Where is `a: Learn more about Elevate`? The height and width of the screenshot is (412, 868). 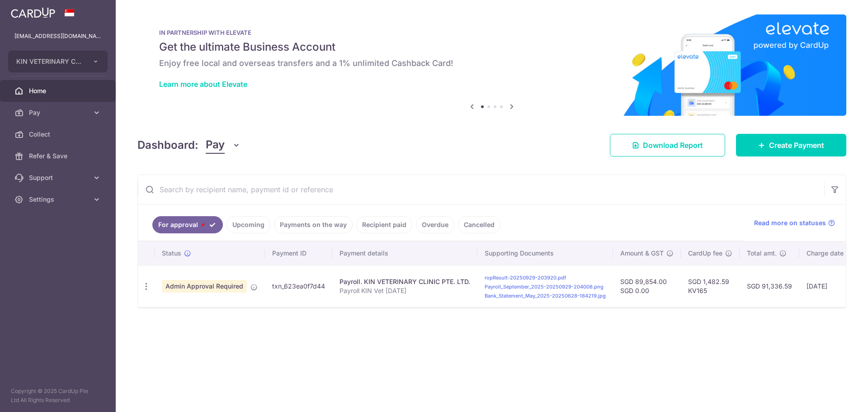
a: Learn more about Elevate is located at coordinates (203, 84).